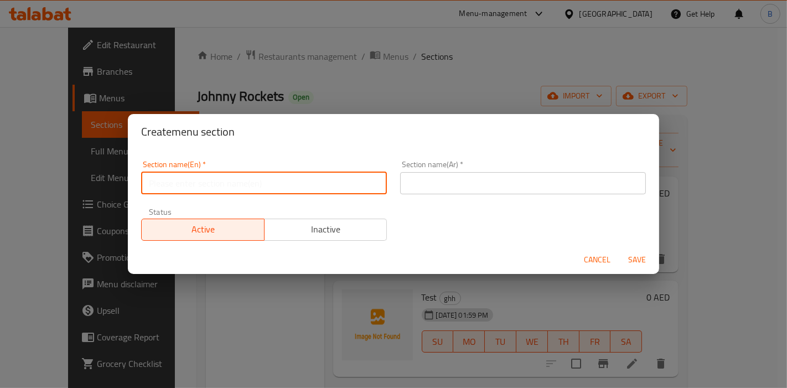  What do you see at coordinates (203, 229) in the screenshot?
I see `span: Active` at bounding box center [203, 229].